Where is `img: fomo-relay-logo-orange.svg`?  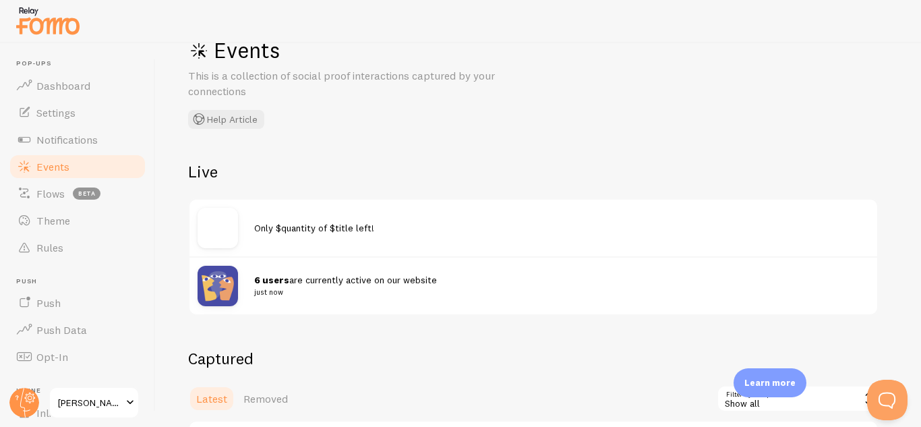 img: fomo-relay-logo-orange.svg is located at coordinates (48, 20).